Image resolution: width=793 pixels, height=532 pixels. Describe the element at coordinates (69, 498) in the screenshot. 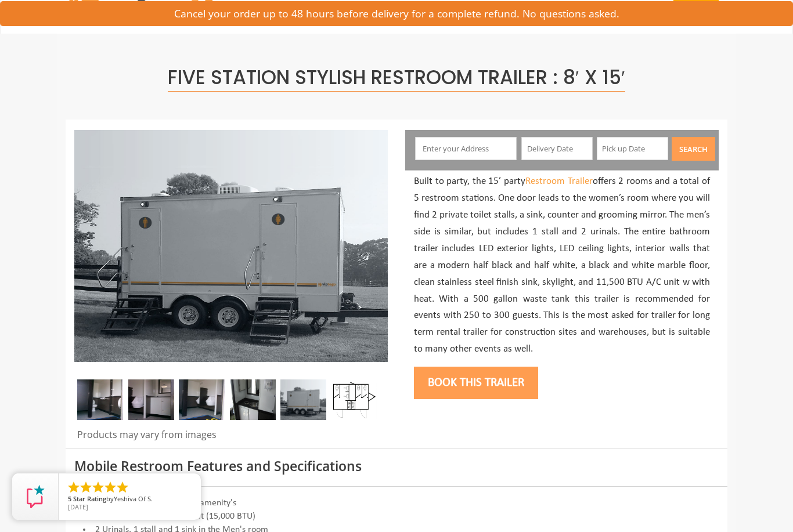

I see `span: 5` at that location.